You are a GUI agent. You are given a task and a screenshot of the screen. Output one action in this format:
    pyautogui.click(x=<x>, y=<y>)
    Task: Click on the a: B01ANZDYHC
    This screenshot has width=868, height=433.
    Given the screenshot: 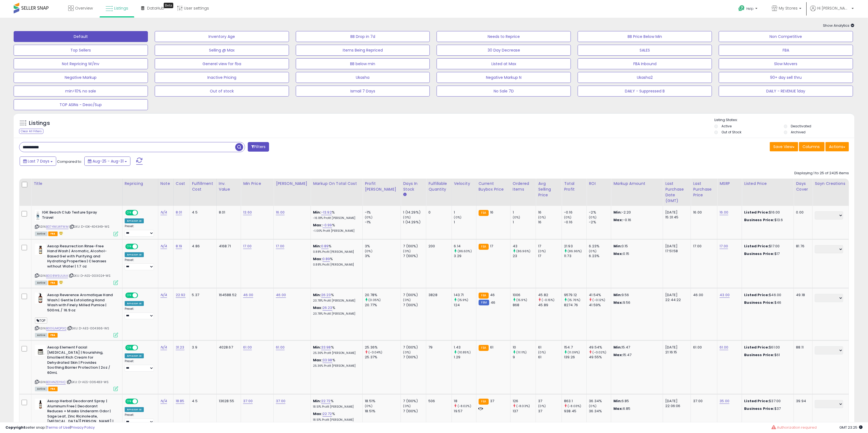 What is the action you would take?
    pyautogui.click(x=56, y=382)
    